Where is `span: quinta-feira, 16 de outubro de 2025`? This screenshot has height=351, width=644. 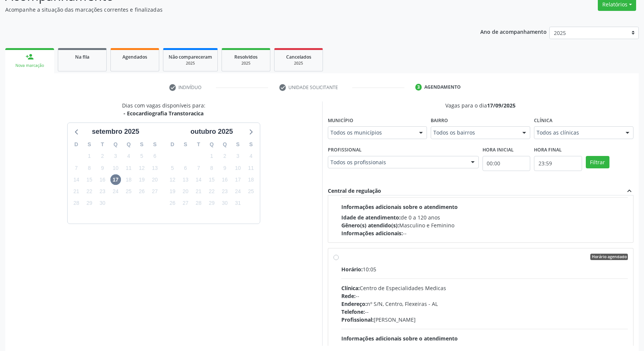
span: quinta-feira, 16 de outubro de 2025 is located at coordinates (225, 179).